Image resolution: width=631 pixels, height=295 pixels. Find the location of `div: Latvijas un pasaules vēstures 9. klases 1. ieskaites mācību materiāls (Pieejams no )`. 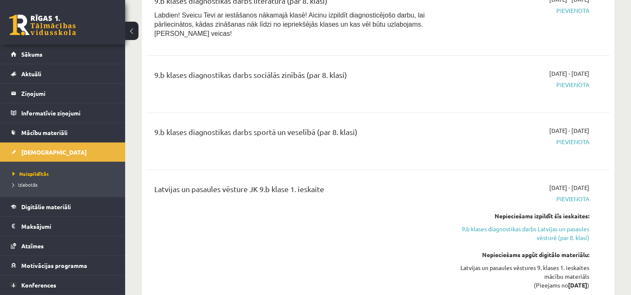

div: Latvijas un pasaules vēstures 9. klases 1. ieskaites mācību materiāls (Pieejams no ) is located at coordinates (521, 276).